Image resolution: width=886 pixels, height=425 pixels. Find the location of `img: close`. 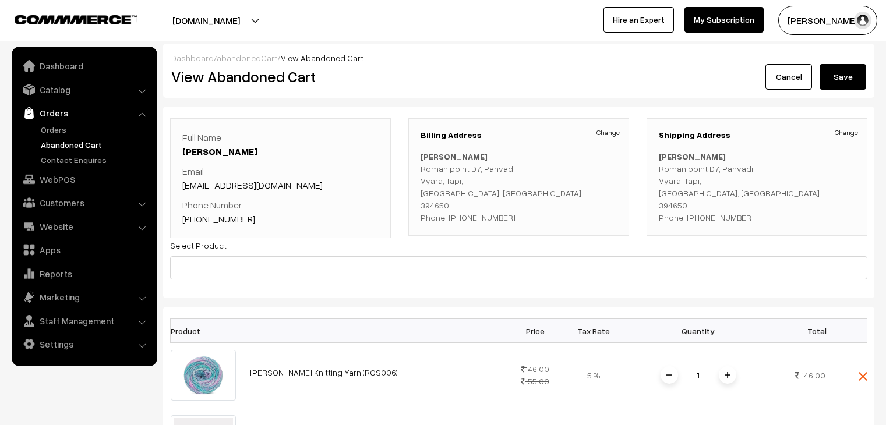

img: close is located at coordinates (863, 376).